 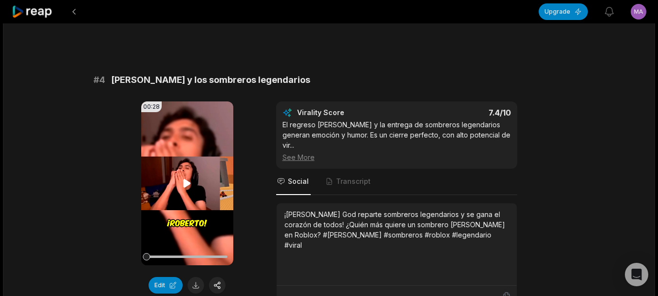 What do you see at coordinates (458, 113) in the screenshot?
I see `div: 7.4 /10` at bounding box center [458, 113].